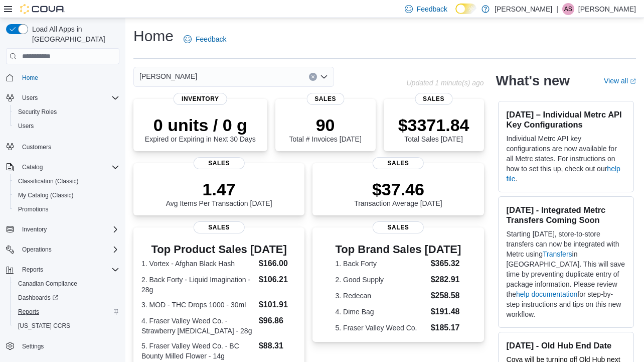  I want to click on a: Canadian Compliance, so click(48, 283).